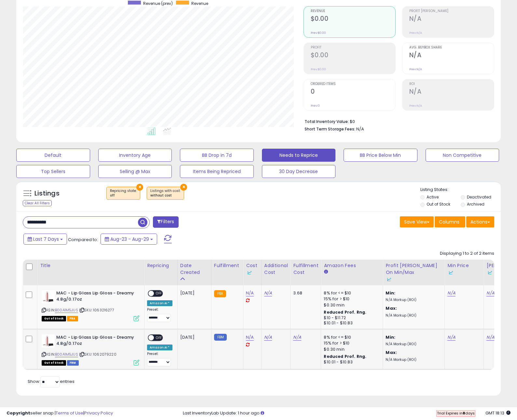 The image size is (517, 420). What do you see at coordinates (158, 3) in the screenshot?
I see `span: Revenue (prev)` at bounding box center [158, 3].